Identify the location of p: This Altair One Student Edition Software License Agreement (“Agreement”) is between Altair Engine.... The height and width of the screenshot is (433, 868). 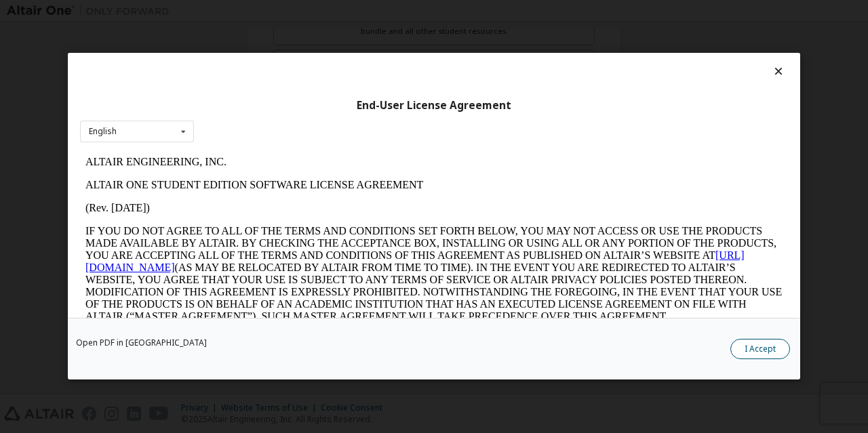
(354, 208).